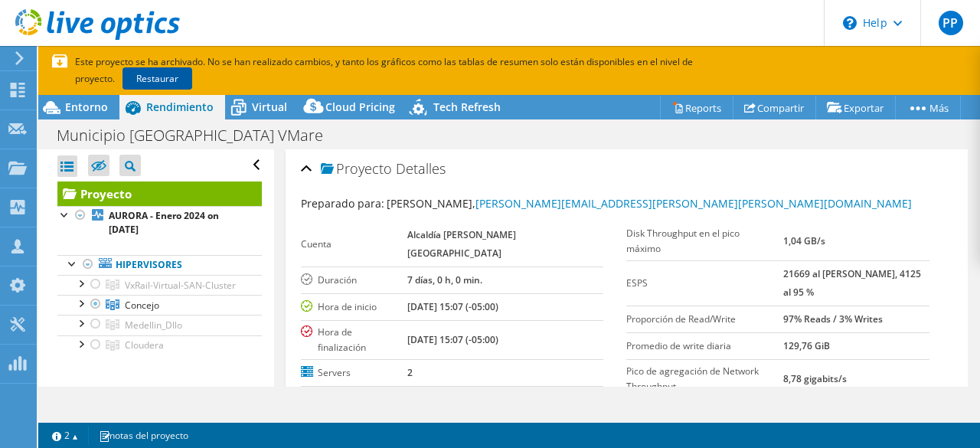 The height and width of the screenshot is (448, 980). Describe the element at coordinates (815, 378) in the screenshot. I see `b: 8,78 gigabits/s` at that location.